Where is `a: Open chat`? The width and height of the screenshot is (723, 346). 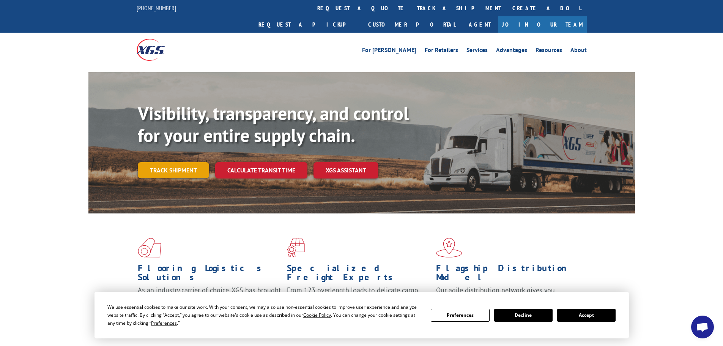 a: Open chat is located at coordinates (703, 327).